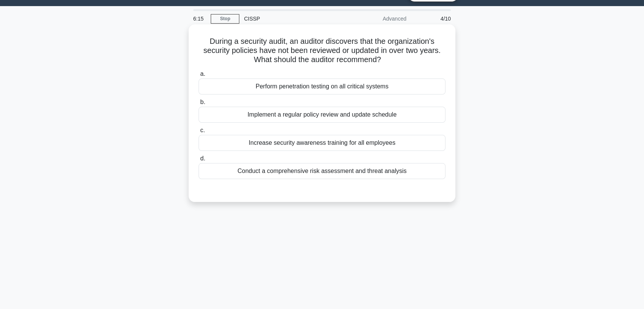  Describe the element at coordinates (292, 19) in the screenshot. I see `div: CISSP` at that location.